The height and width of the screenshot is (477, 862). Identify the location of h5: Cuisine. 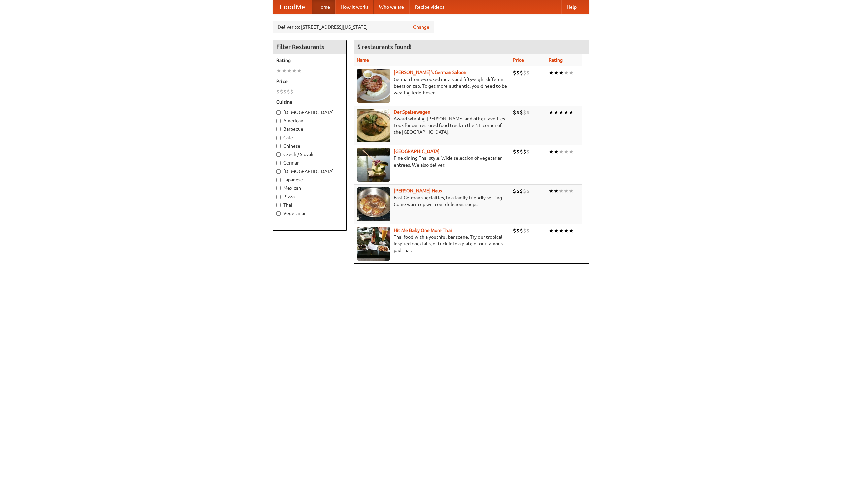
(310, 102).